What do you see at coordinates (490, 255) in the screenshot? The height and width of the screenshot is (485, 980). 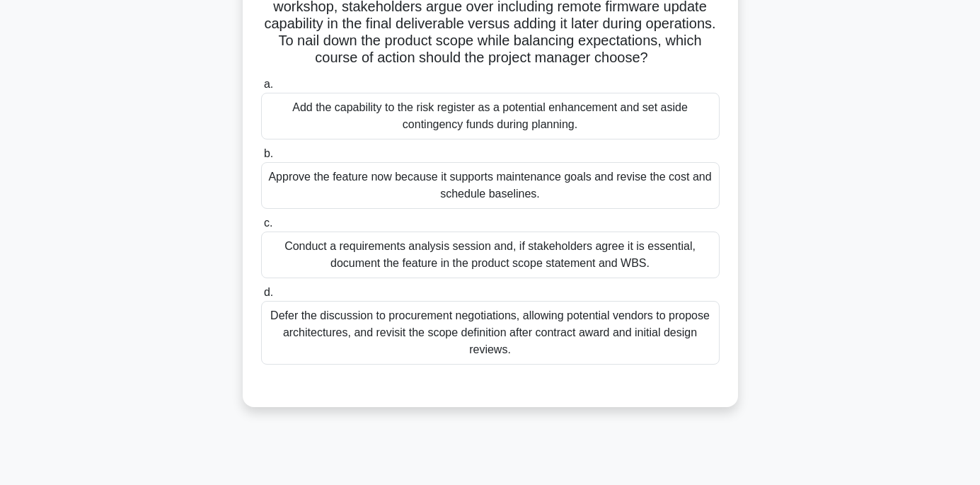 I see `div: Conduct a requirements analysis session and, if stakeholders agree it is essential, document the ...` at bounding box center [490, 255].